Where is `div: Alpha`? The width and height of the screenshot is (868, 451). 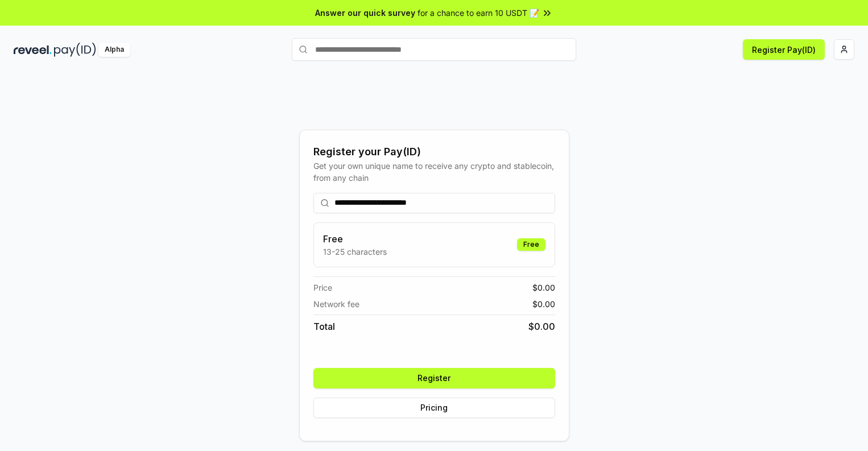 div: Alpha is located at coordinates (114, 49).